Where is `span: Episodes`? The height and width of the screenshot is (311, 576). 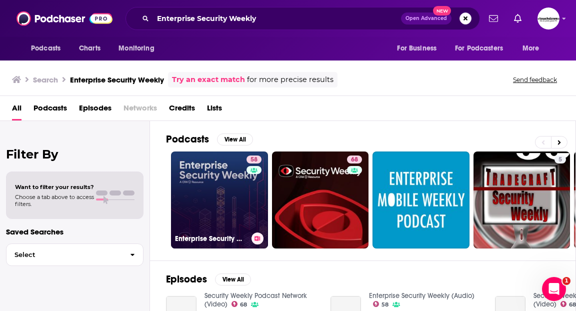
span: Episodes is located at coordinates (95, 110).